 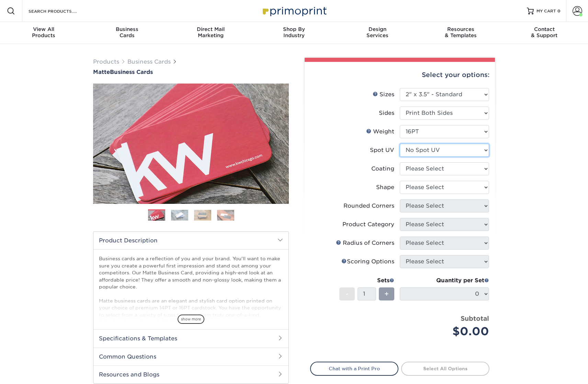 What do you see at coordinates (365, 243) in the screenshot?
I see `div: Radius of Corners` at bounding box center [365, 243].